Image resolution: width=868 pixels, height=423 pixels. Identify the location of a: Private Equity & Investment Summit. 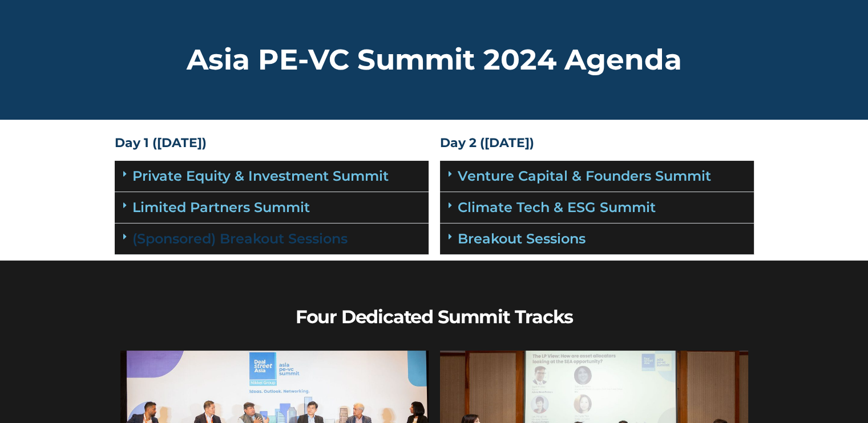
(260, 176).